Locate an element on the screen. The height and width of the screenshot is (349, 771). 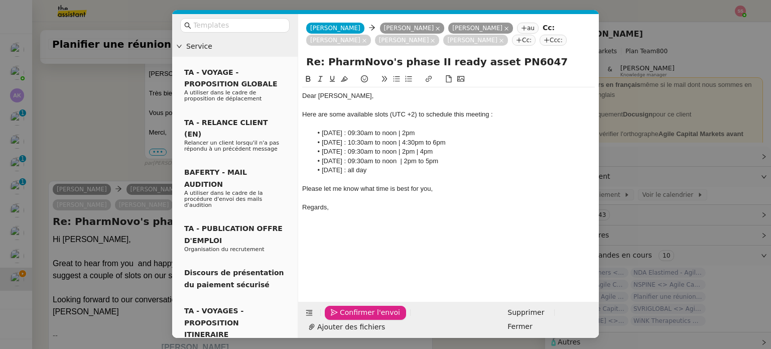
button: Supprimer is located at coordinates (525, 313).